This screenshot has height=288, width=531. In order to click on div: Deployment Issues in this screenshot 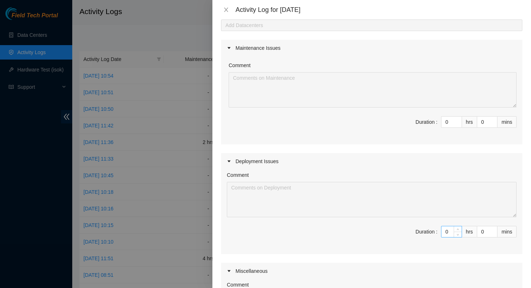, I will do `click(372, 162)`.